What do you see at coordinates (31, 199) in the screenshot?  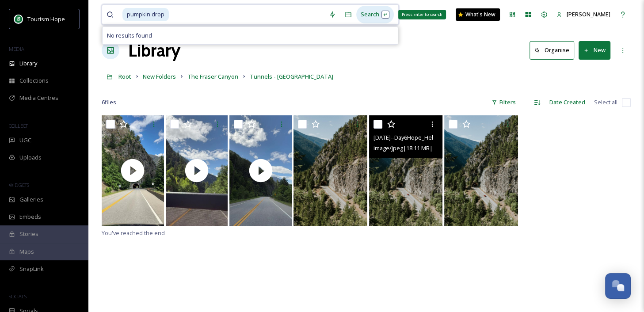 I see `span: Galleries` at bounding box center [31, 199].